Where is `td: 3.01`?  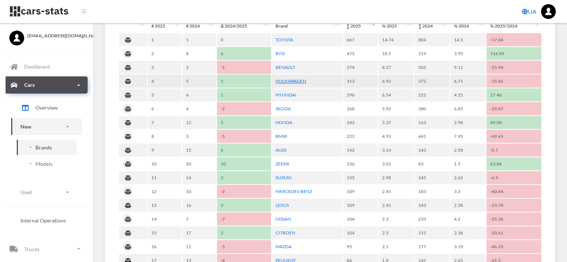 td: 3.01 is located at coordinates (396, 164).